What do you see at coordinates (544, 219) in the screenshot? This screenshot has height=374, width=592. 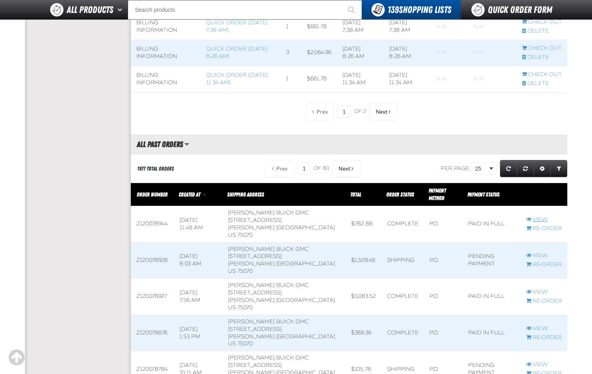 I see `a: View Z120078944 order` at bounding box center [544, 219].